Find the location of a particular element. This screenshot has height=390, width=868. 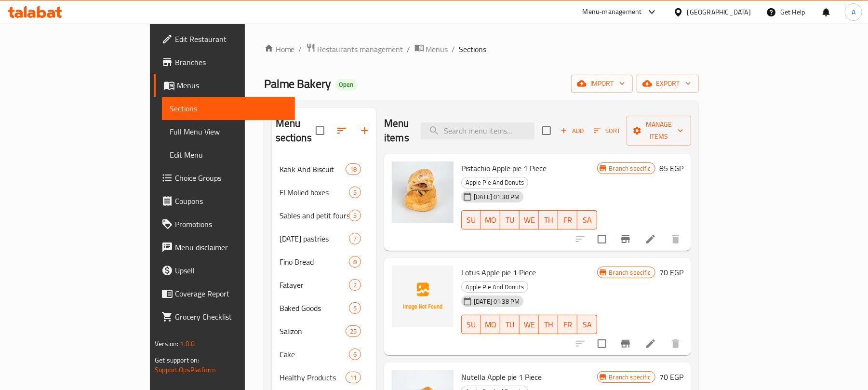

div: Fatayer2 is located at coordinates (324, 285).